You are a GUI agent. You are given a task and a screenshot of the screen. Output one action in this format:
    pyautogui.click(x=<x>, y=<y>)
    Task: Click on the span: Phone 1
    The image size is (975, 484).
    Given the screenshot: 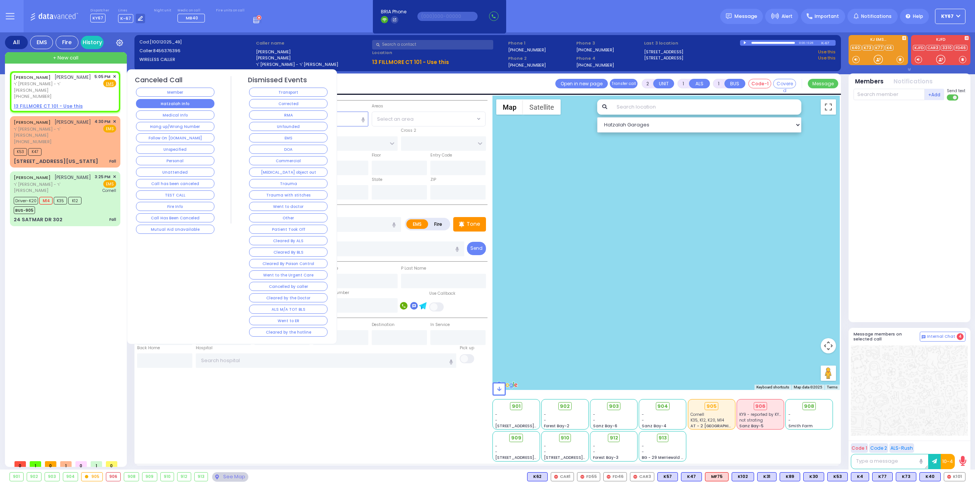 What is the action you would take?
    pyautogui.click(x=541, y=43)
    